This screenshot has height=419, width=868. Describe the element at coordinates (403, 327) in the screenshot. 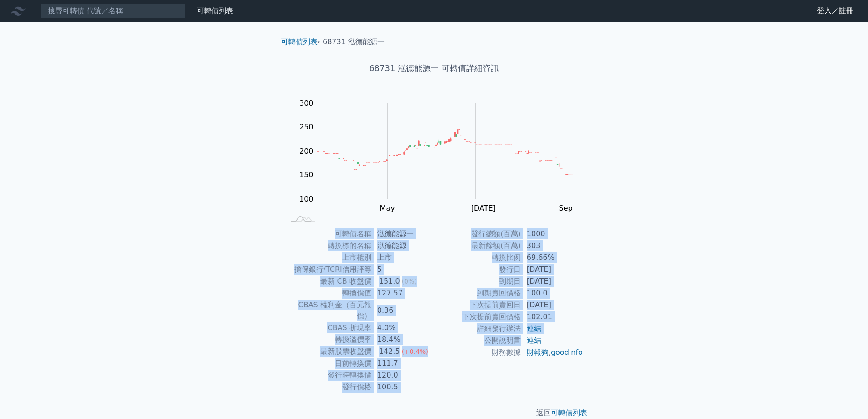

I see `td: 4.0%` at that location.